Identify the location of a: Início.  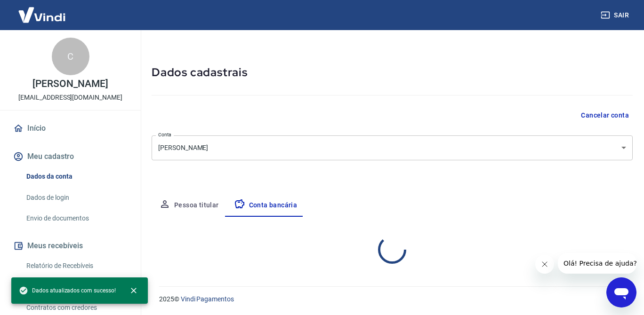
(70, 128).